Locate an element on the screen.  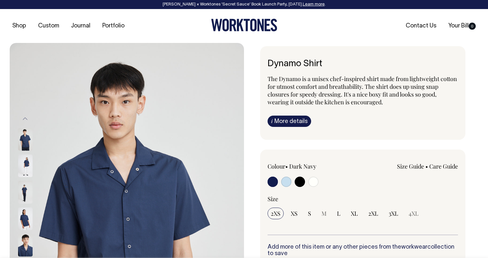
input: 2XS is located at coordinates (276, 213).